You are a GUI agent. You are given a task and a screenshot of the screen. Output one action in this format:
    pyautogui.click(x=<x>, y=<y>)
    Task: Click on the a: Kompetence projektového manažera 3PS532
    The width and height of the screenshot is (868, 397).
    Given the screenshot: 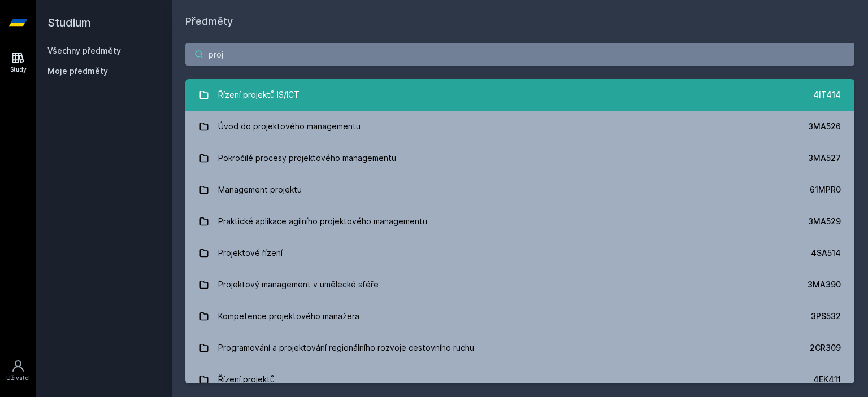 What is the action you would take?
    pyautogui.click(x=520, y=316)
    